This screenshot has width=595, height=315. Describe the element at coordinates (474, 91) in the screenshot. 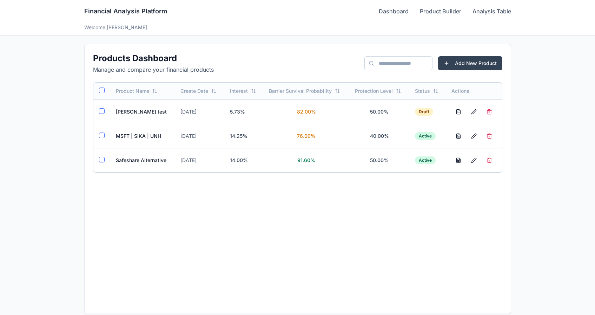

I see `th: Actions` at that location.